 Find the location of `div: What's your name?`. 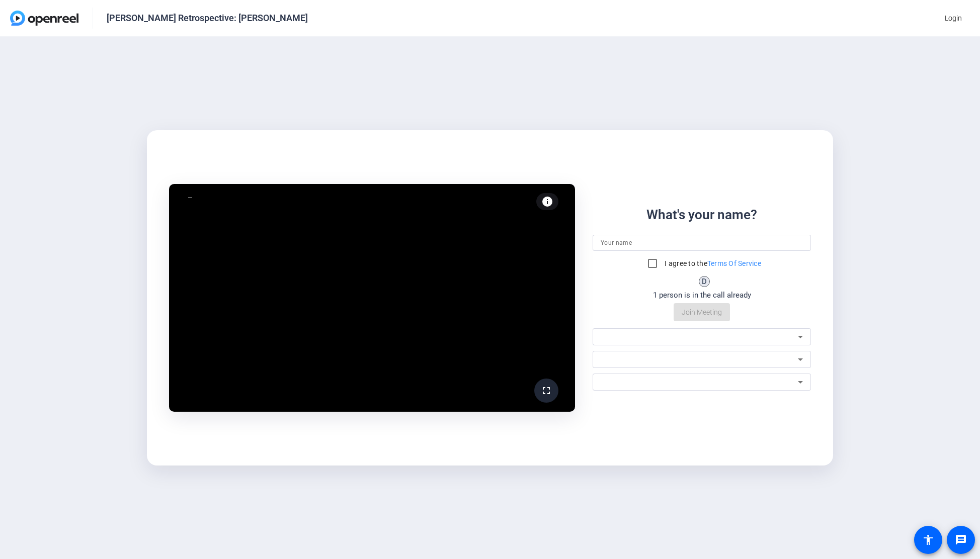

div: What's your name? is located at coordinates (701, 215).